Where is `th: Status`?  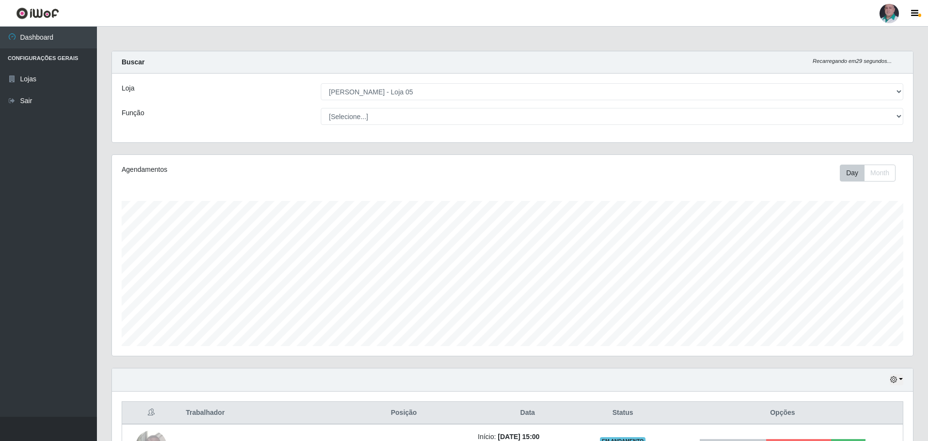
th: Status is located at coordinates (622, 413).